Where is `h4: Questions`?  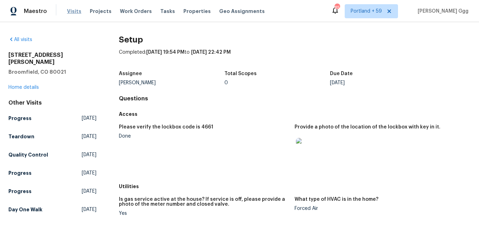 h4: Questions is located at coordinates (295, 99).